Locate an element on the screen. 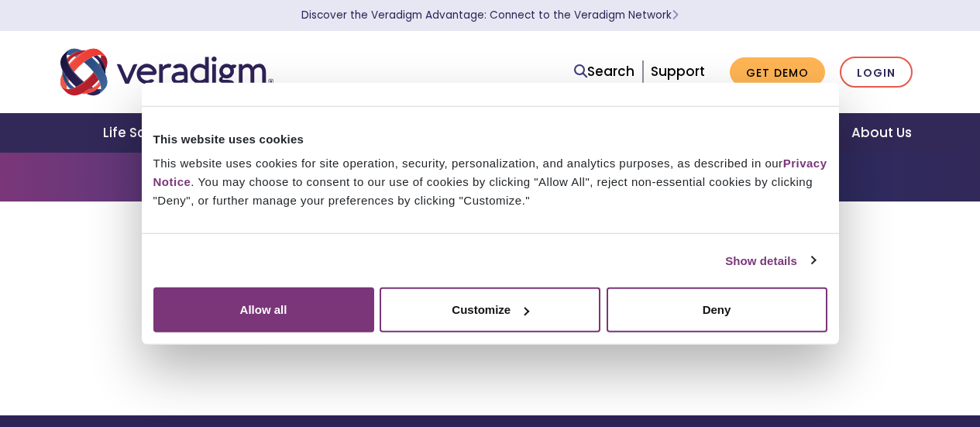  a: Get Demo is located at coordinates (777, 72).